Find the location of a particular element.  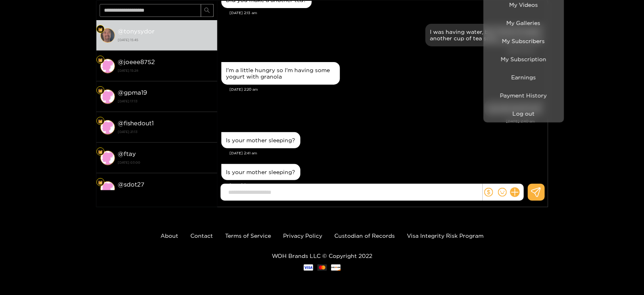

a: Payment History is located at coordinates (523, 95).